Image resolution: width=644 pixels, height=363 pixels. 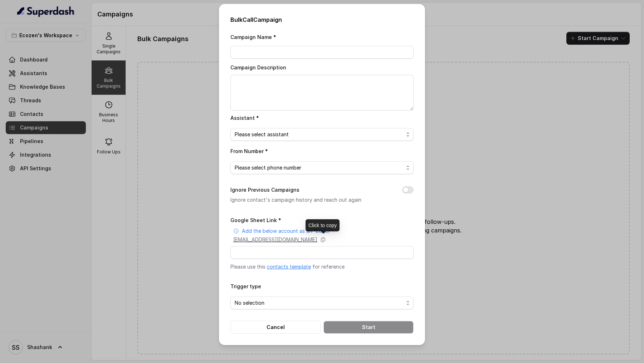 I want to click on label: Google Sheet Link *, so click(x=255, y=220).